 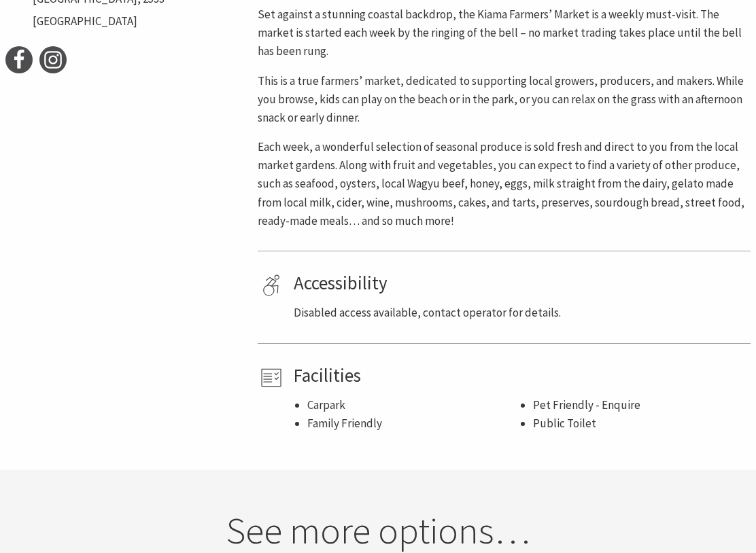 I want to click on p: Each week, a wonderful selection of seasonal produce is sold fresh and direct to you from the loc..., so click(x=504, y=185).